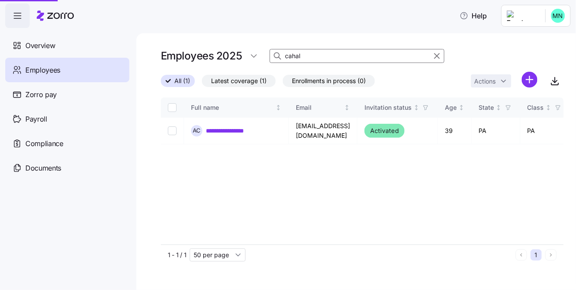 Image resolution: width=576 pixels, height=290 pixels. What do you see at coordinates (530, 80) in the screenshot?
I see `svg: add icon` at bounding box center [530, 80].